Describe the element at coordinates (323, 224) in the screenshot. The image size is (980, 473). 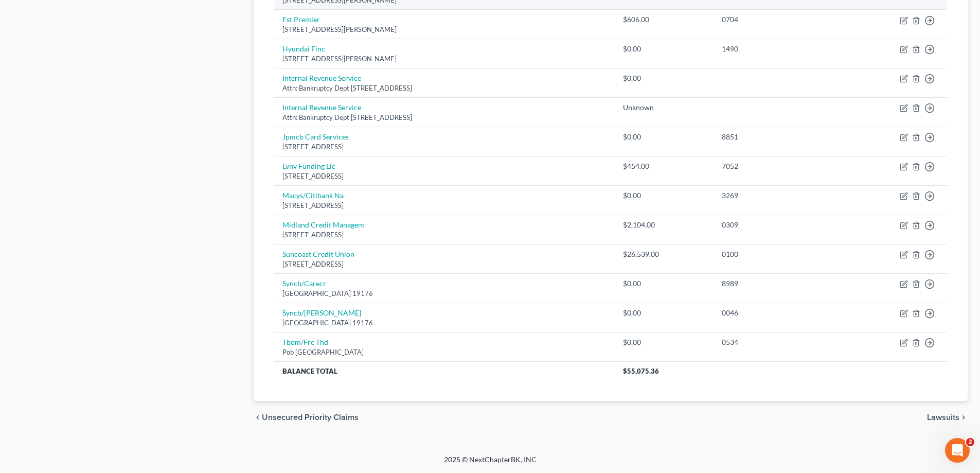
I see `a: Midland Credit Managem` at that location.